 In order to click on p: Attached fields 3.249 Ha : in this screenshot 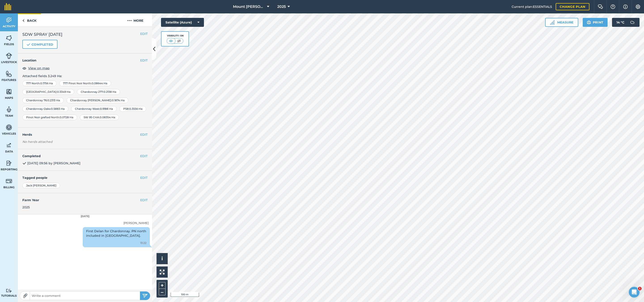, I will do `click(85, 76)`.